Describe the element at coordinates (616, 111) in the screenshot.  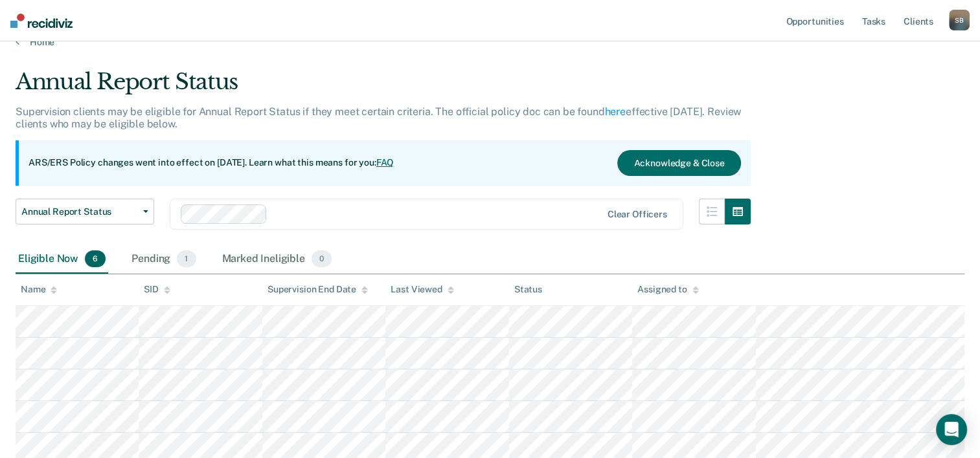
I see `a: here` at that location.